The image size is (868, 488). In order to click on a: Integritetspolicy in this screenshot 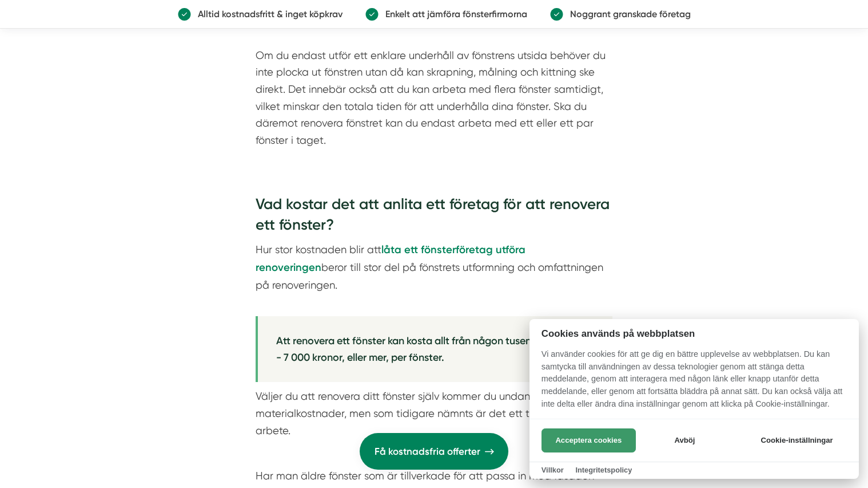, I will do `click(604, 469)`.